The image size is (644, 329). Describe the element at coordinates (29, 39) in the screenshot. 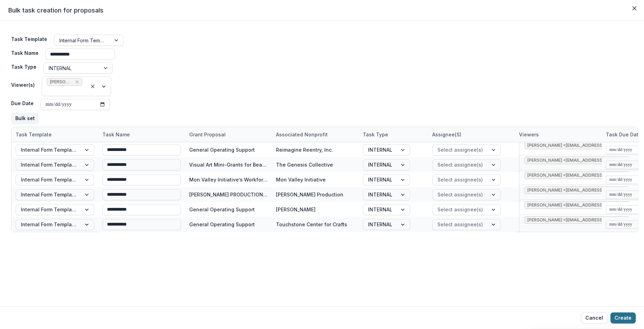

I see `label: Task Template` at that location.